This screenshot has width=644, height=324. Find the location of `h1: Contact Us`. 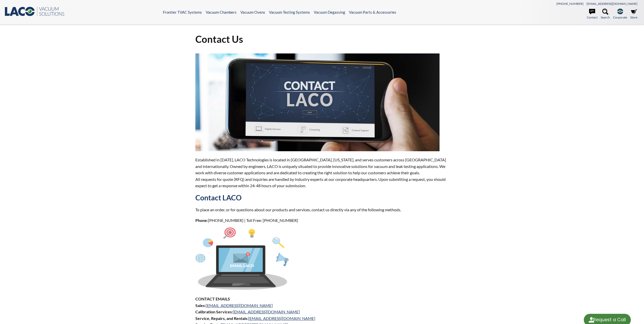

h1: Contact Us is located at coordinates (322, 39).